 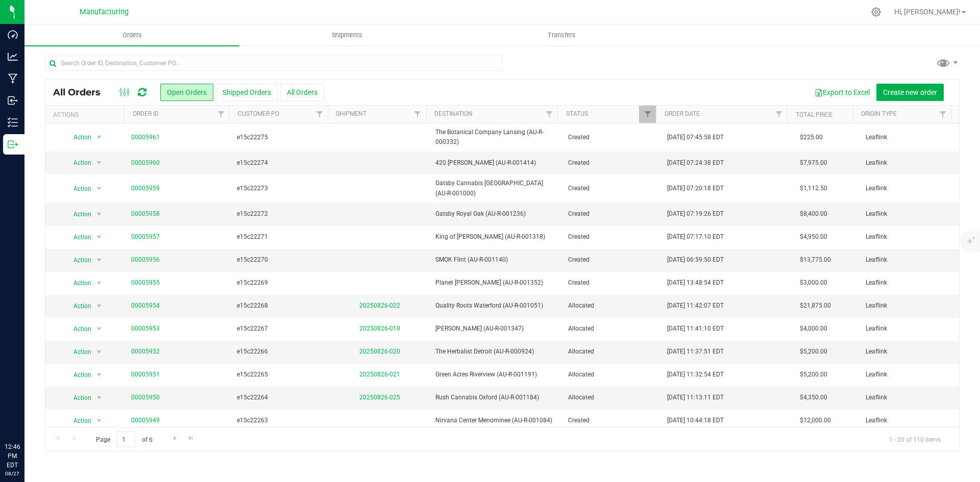 What do you see at coordinates (145, 137) in the screenshot?
I see `a: 00005961` at bounding box center [145, 137].